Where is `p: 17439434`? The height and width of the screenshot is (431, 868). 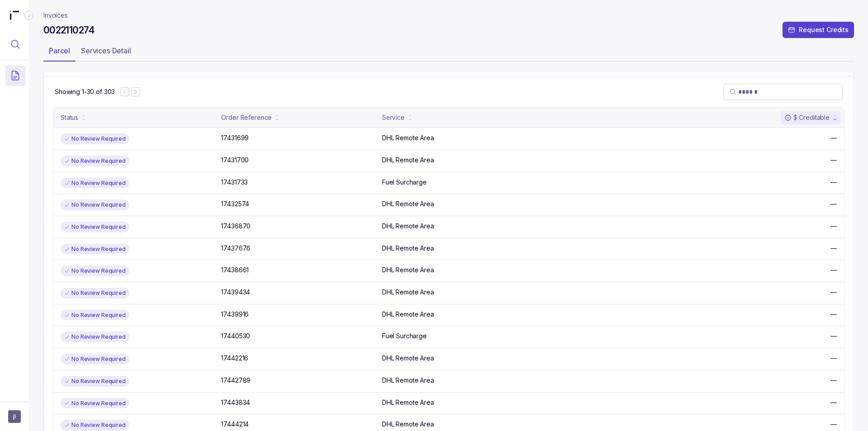
p: 17439434 is located at coordinates (236, 292).